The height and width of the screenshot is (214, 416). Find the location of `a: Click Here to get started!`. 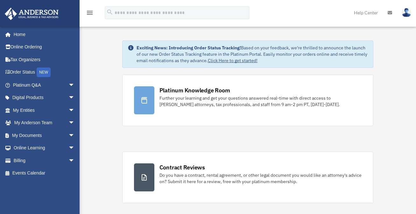

a: Click Here to get started! is located at coordinates (233, 60).